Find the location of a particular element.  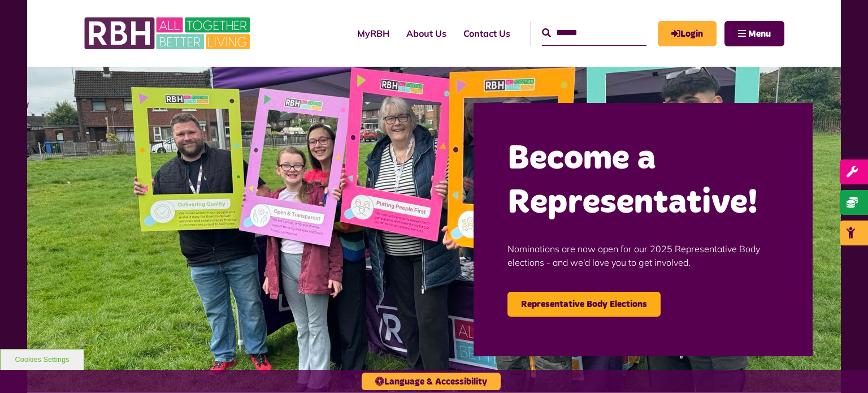

a: Representative Body Elections is located at coordinates (584, 304).